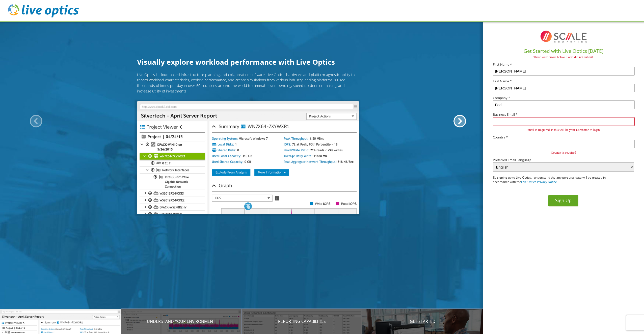 This screenshot has height=334, width=644. I want to click on label: Company *, so click(564, 98).